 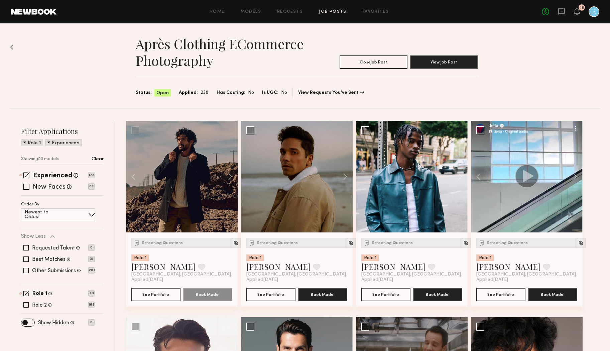 I want to click on span: Has Casting:, so click(x=231, y=93).